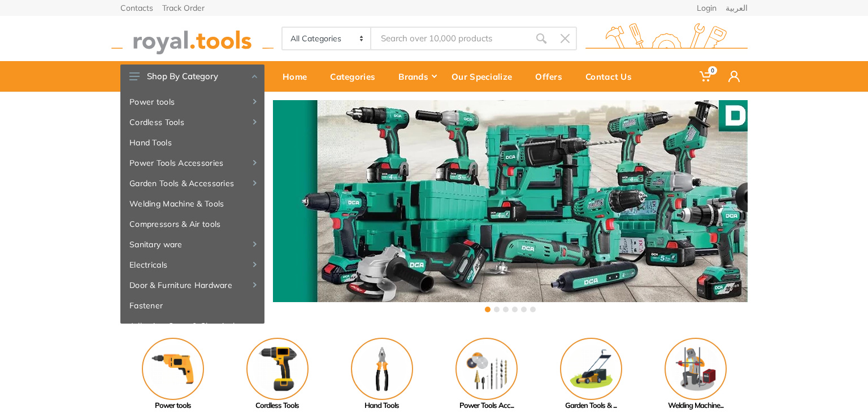 Image resolution: width=868 pixels, height=413 pixels. Describe the element at coordinates (192, 285) in the screenshot. I see `a: Door & Furniture Hardware` at that location.